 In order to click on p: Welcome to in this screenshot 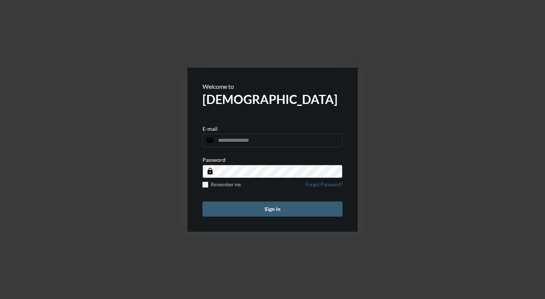, I will do `click(272, 86)`.